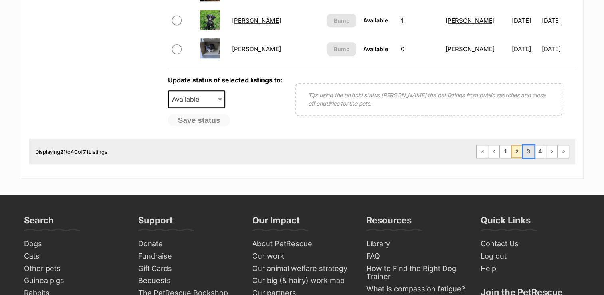 This screenshot has width=604, height=295. What do you see at coordinates (416, 243) in the screenshot?
I see `a: Library` at bounding box center [416, 243].